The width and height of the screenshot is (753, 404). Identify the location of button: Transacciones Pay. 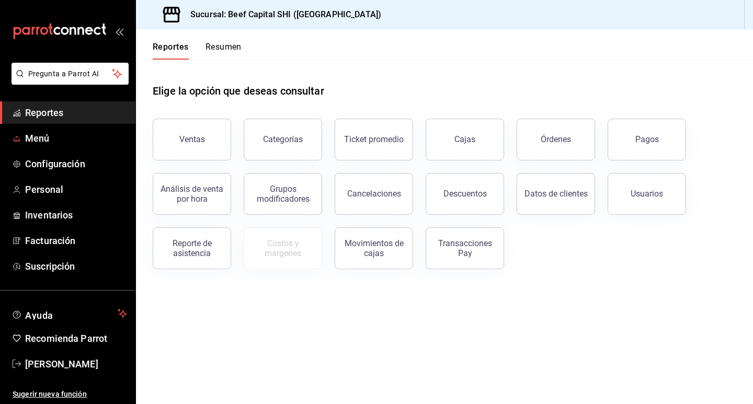
(465, 248).